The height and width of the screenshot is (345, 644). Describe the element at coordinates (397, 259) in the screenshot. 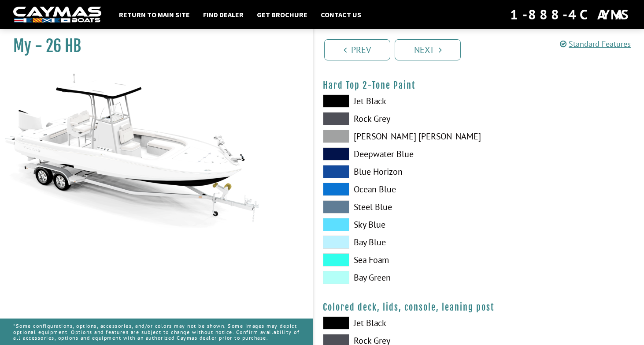

I see `label: Sea Foam` at that location.